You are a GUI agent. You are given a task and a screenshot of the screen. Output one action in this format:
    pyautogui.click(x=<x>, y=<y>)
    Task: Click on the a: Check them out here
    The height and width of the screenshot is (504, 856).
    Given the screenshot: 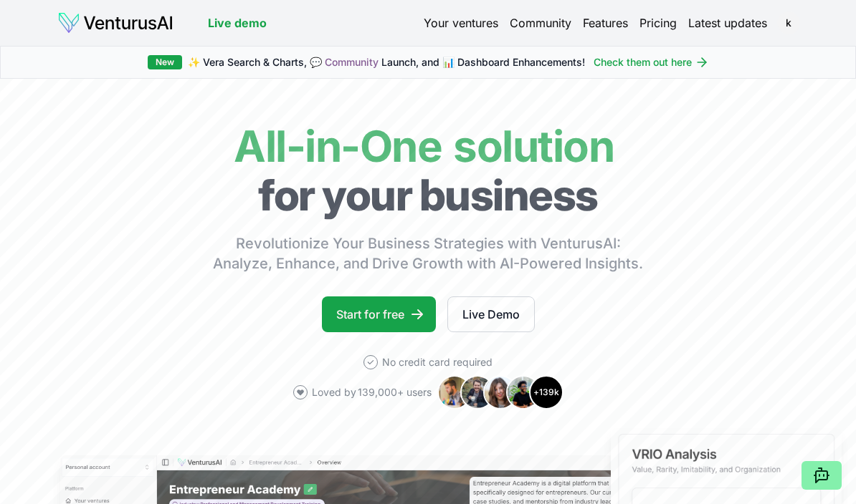 What is the action you would take?
    pyautogui.click(x=651, y=62)
    